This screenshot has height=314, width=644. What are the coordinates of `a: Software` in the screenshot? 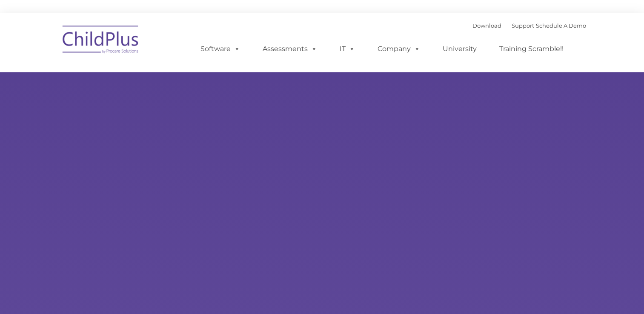 It's located at (220, 49).